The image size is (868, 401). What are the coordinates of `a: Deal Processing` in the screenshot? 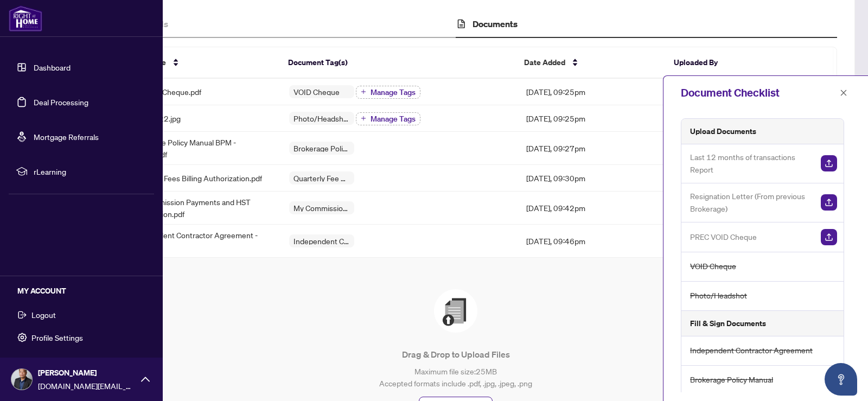 It's located at (61, 102).